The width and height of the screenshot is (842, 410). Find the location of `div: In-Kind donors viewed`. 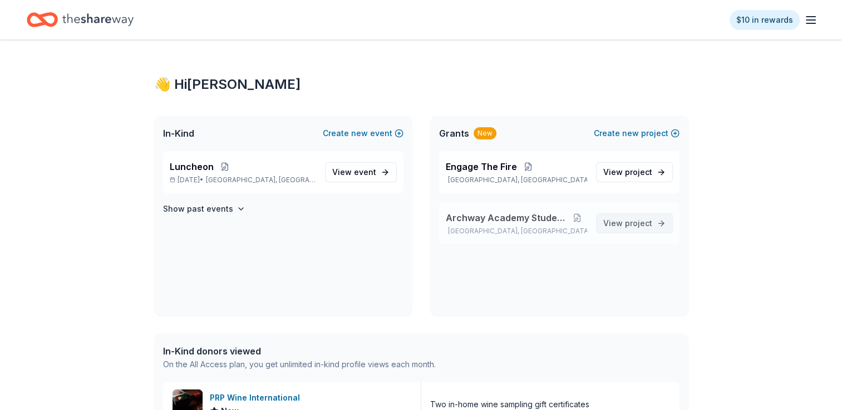

div: In-Kind donors viewed is located at coordinates (299, 352).